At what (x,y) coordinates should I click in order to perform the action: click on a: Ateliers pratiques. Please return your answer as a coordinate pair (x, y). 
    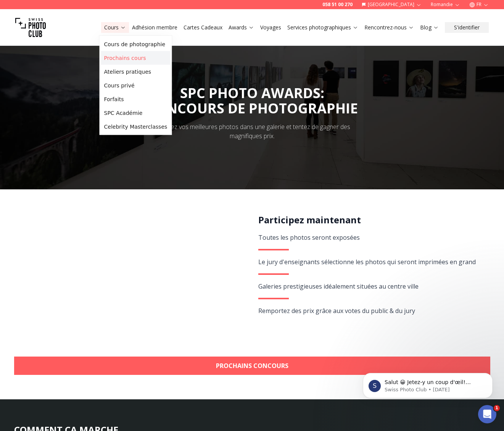
    Looking at the image, I should click on (136, 72).